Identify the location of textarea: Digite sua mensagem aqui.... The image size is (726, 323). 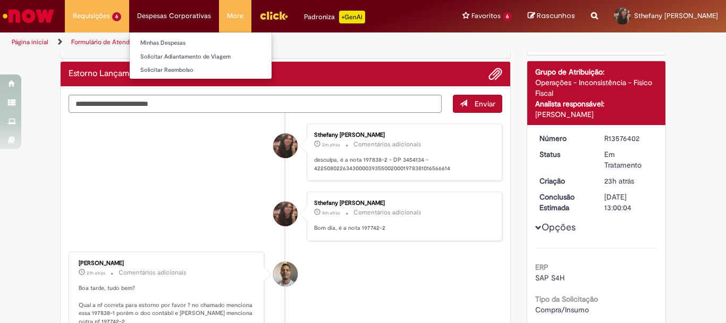
(255, 104).